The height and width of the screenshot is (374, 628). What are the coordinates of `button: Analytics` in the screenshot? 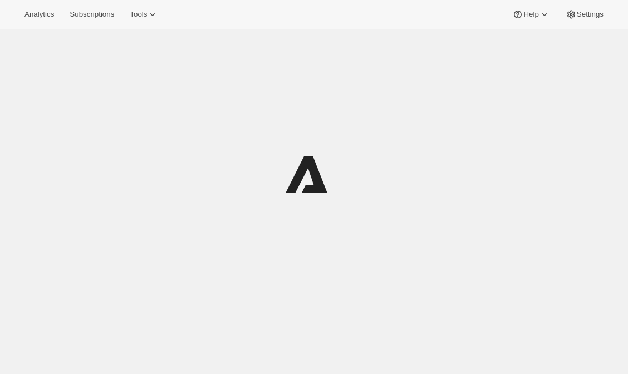 It's located at (39, 14).